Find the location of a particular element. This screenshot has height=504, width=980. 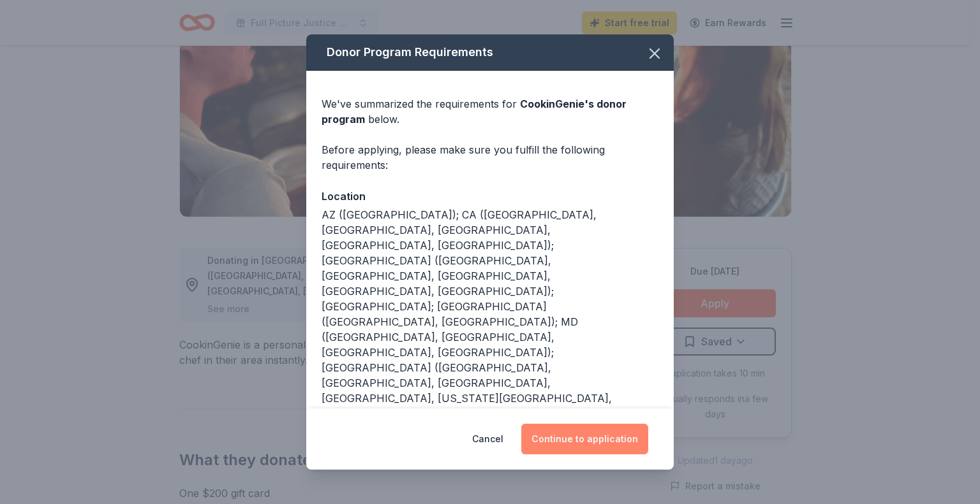

div: Location is located at coordinates (490, 196).